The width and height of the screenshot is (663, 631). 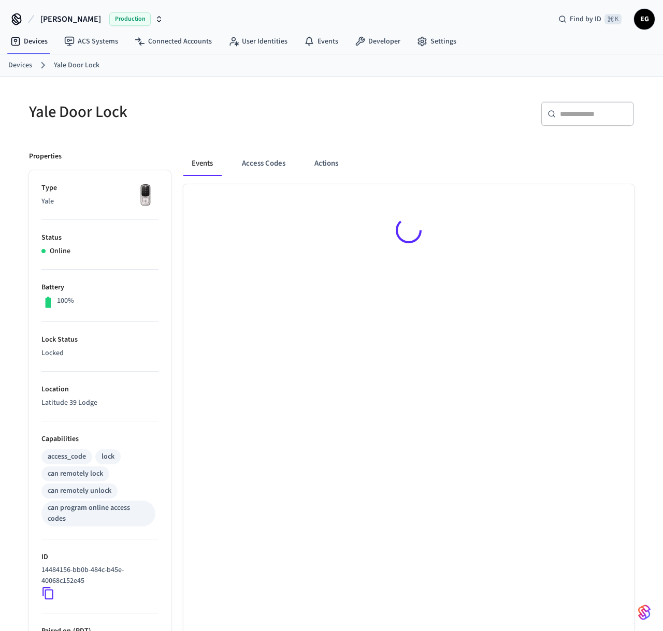 I want to click on div: Find by ID⌘ K, so click(x=590, y=19).